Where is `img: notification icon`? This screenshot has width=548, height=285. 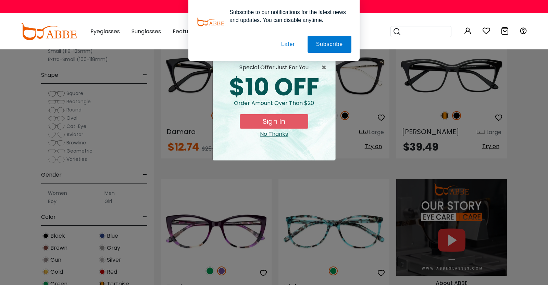
img: notification icon is located at coordinates (210, 22).